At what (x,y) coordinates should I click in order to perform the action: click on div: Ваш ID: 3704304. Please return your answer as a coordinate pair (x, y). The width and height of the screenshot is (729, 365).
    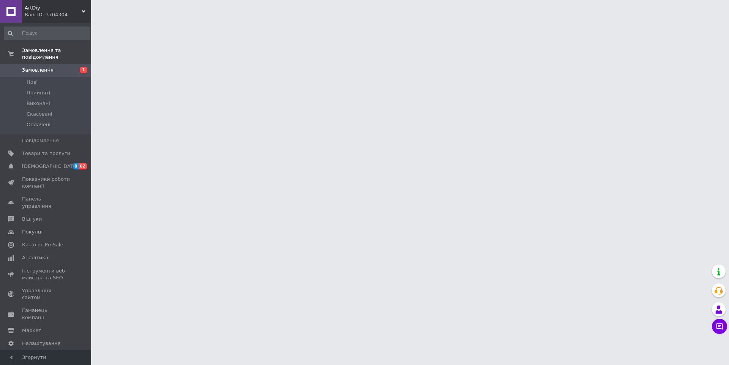
    Looking at the image, I should click on (58, 15).